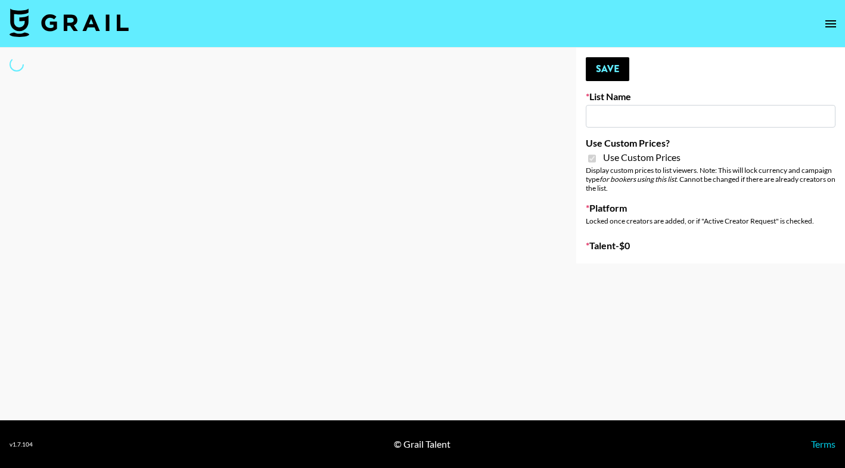 Image resolution: width=845 pixels, height=468 pixels. I want to click on div: v 1.7.104, so click(21, 444).